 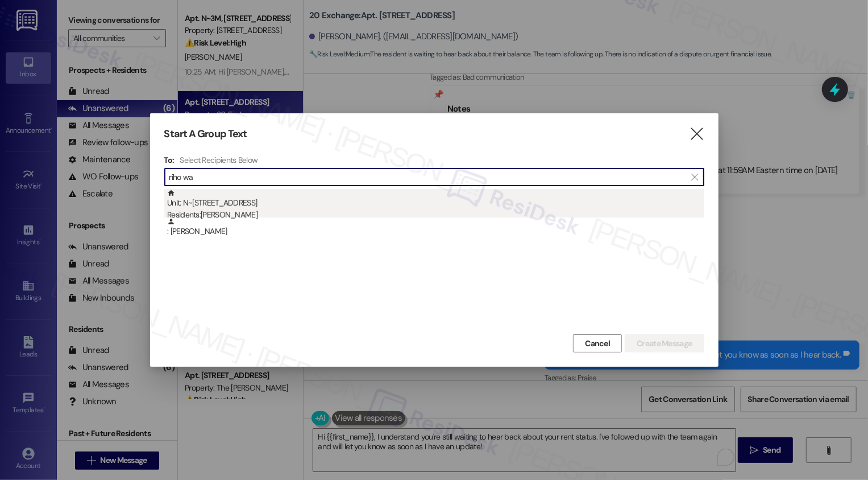 What do you see at coordinates (169, 160) in the screenshot?
I see `h3: To:` at bounding box center [169, 160].